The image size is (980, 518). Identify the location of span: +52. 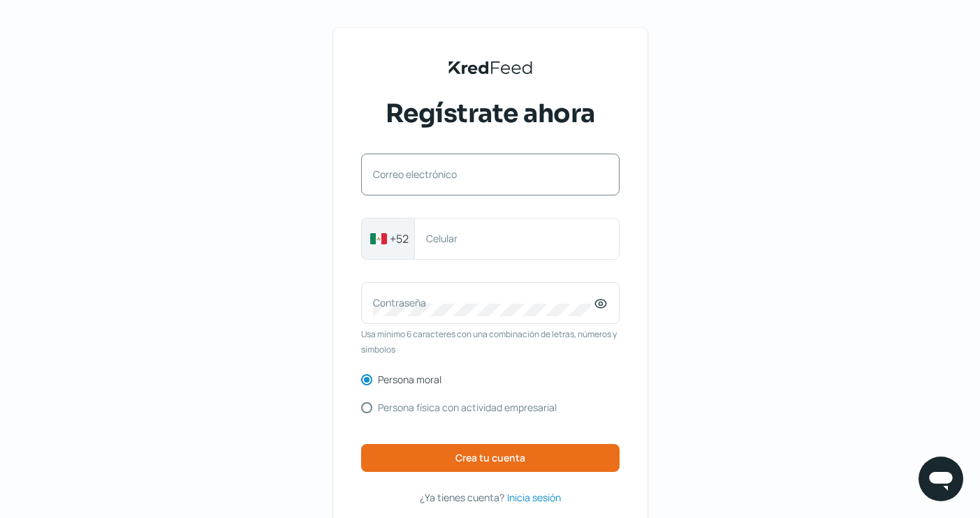
(399, 239).